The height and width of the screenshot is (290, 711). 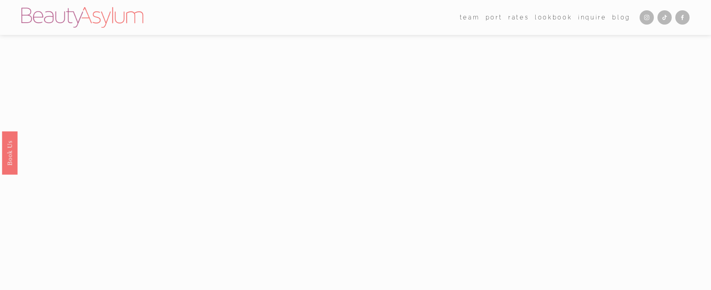 I want to click on a: Book Us, so click(x=10, y=152).